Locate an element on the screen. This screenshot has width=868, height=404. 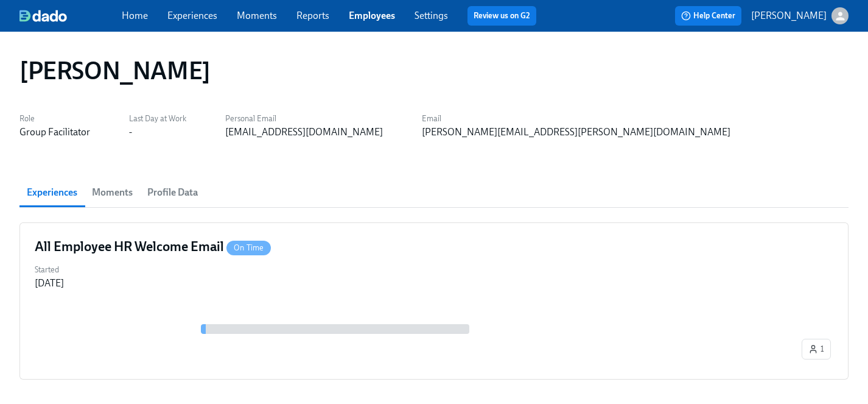
button: Help Center is located at coordinates (708, 16).